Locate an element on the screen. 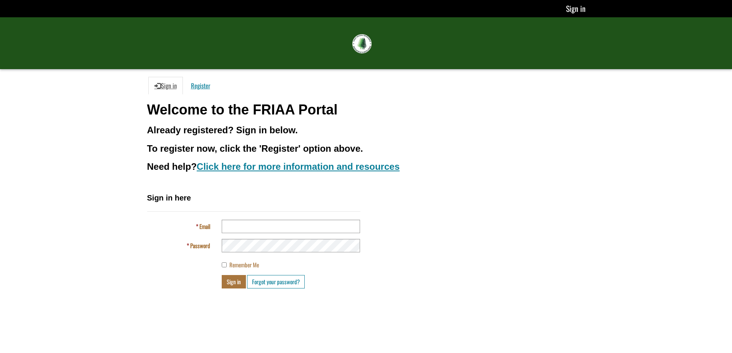  a: Register is located at coordinates (201, 86).